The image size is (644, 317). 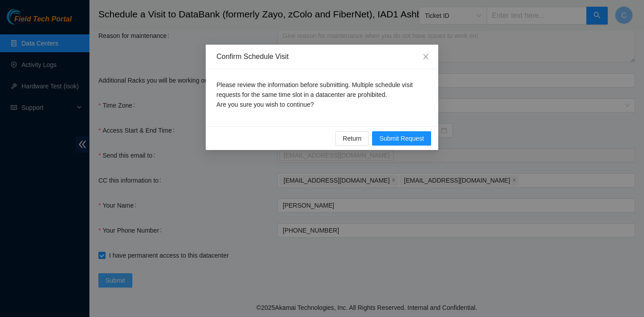 I want to click on p: Please review the information before submitting. Multiple schedule visit requests for the same ti..., so click(x=322, y=95).